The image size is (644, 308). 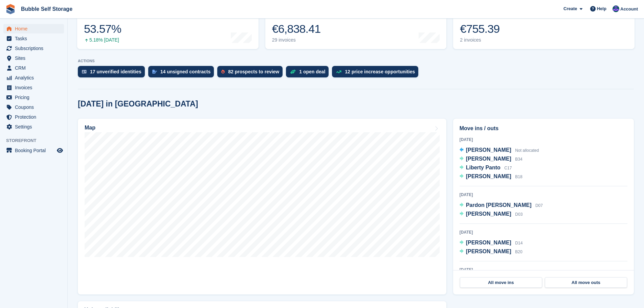 What do you see at coordinates (297, 29) in the screenshot?
I see `div: €6,838.41` at bounding box center [297, 29].